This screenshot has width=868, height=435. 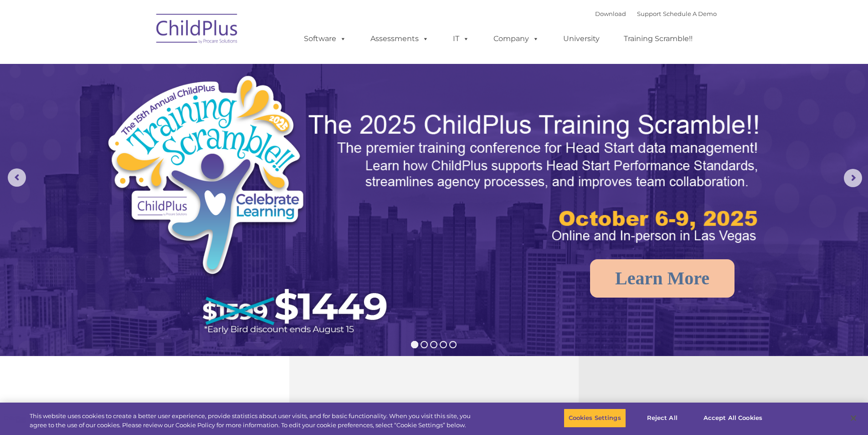 I want to click on a: Download, so click(x=610, y=14).